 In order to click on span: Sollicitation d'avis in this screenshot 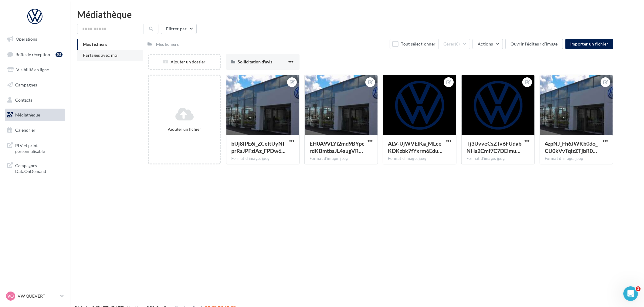, I will do `click(255, 62)`.